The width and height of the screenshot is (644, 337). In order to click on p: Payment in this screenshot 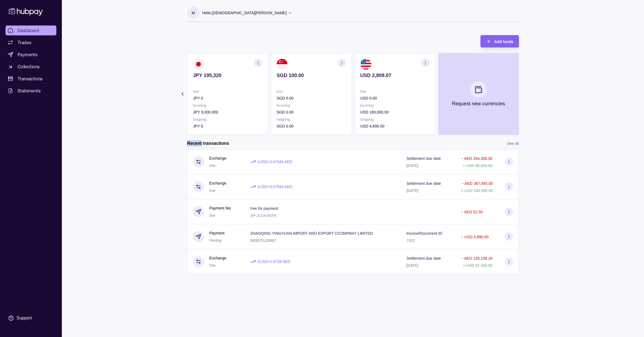, I will do `click(217, 233)`.